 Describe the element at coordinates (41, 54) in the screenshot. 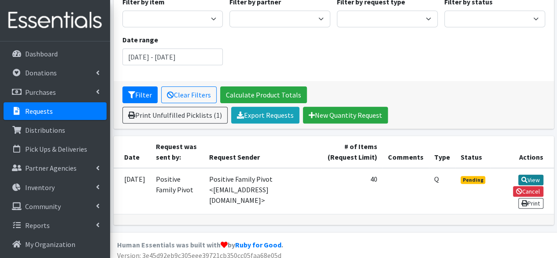

I see `p: Dashboard` at that location.